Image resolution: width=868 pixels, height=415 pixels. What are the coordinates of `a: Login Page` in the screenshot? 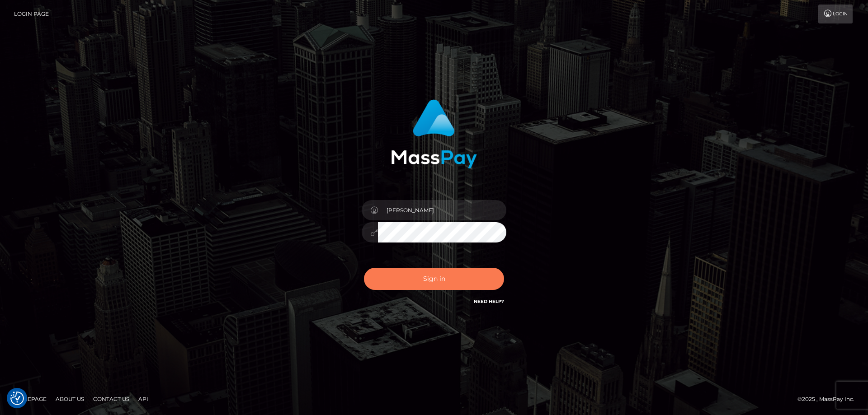 It's located at (31, 14).